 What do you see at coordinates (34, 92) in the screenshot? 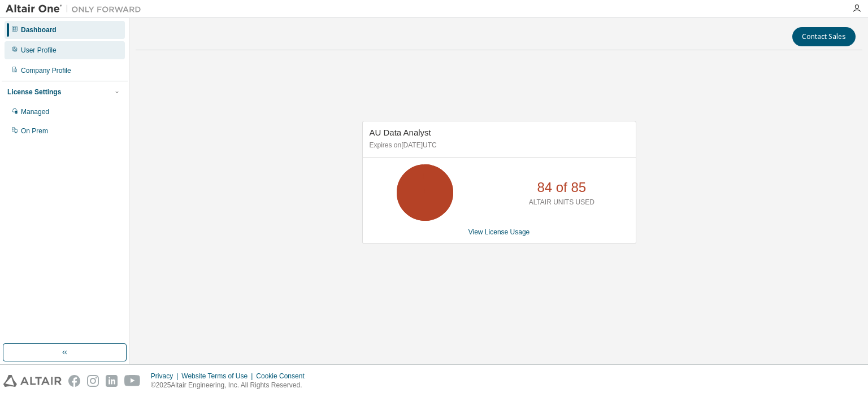
I see `div: License Settings` at bounding box center [34, 92].